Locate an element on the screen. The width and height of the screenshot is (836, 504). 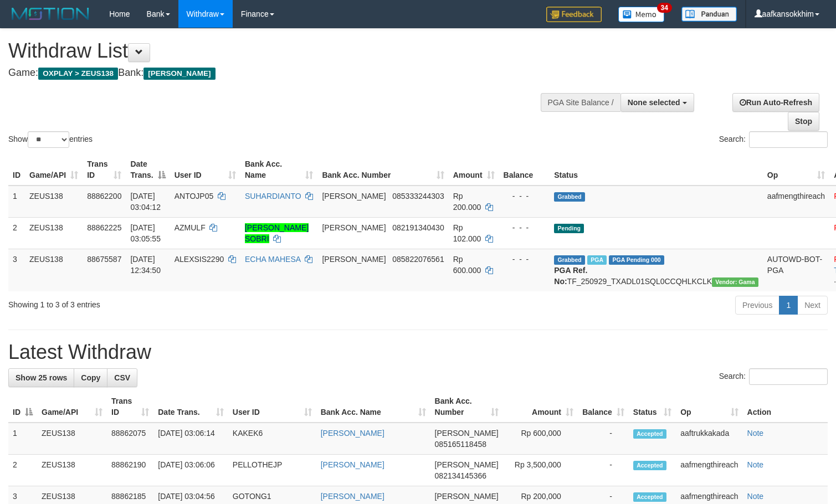
span: 34 is located at coordinates (664, 8).